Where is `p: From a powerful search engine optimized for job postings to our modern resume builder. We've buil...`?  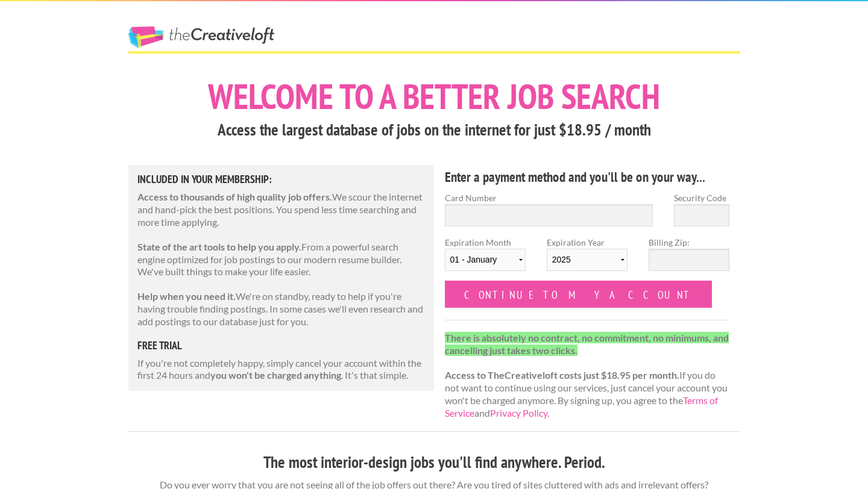
p: From a powerful search engine optimized for job postings to our modern resume builder. We've buil... is located at coordinates (282, 260).